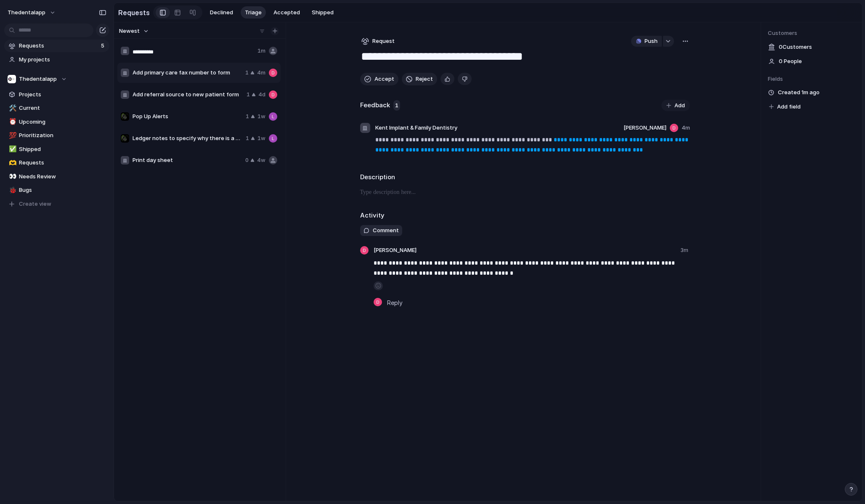 This screenshot has width=865, height=504. I want to click on div: ✅Shipped, so click(57, 150).